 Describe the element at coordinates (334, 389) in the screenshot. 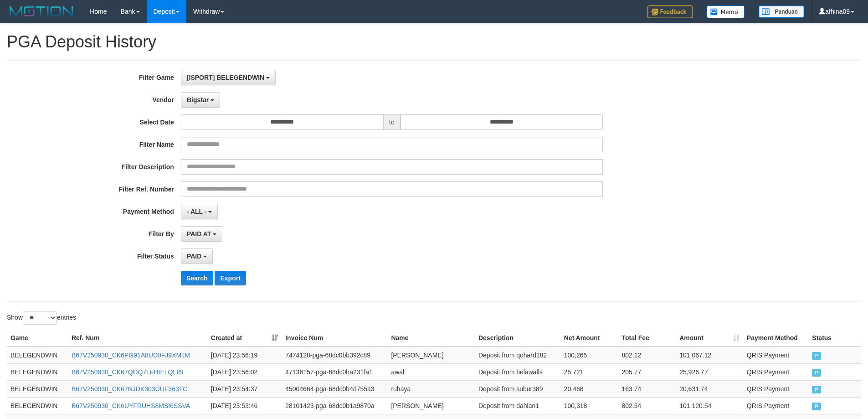

I see `td: 45004664-pga-68dc0b4d755a3` at that location.